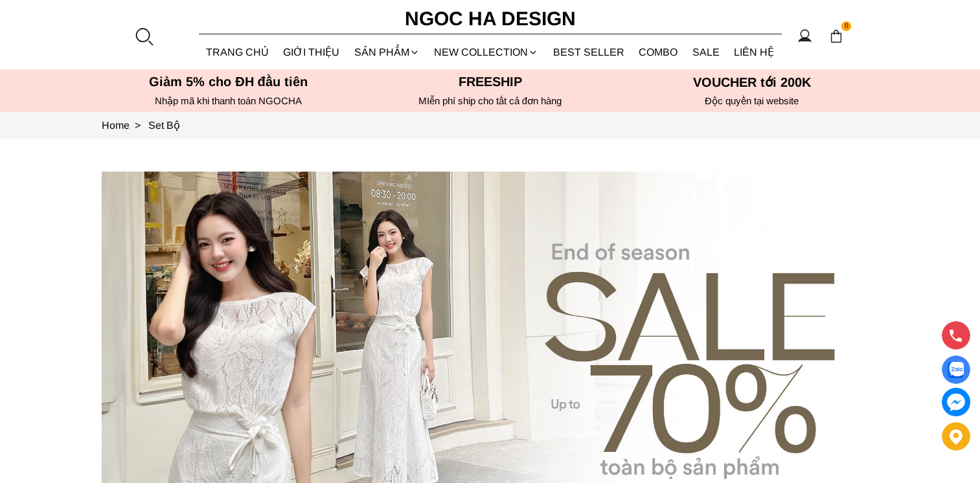 Image resolution: width=980 pixels, height=483 pixels. What do you see at coordinates (955, 402) in the screenshot?
I see `img: messenger` at bounding box center [955, 402].